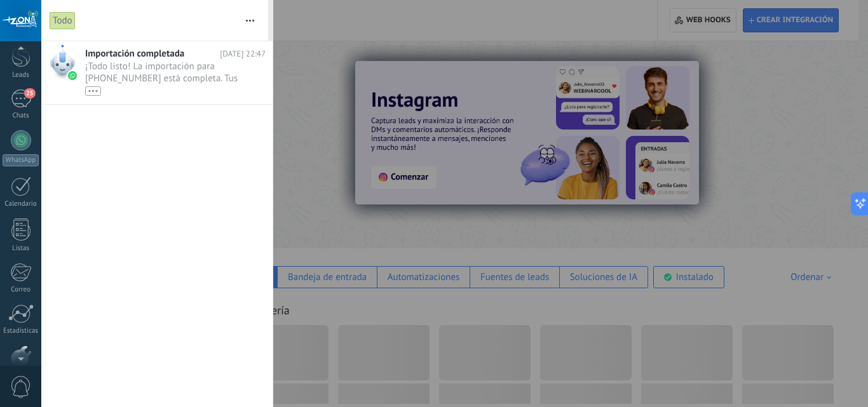 This screenshot has width=868, height=407. I want to click on div: WhatsApp, so click(21, 160).